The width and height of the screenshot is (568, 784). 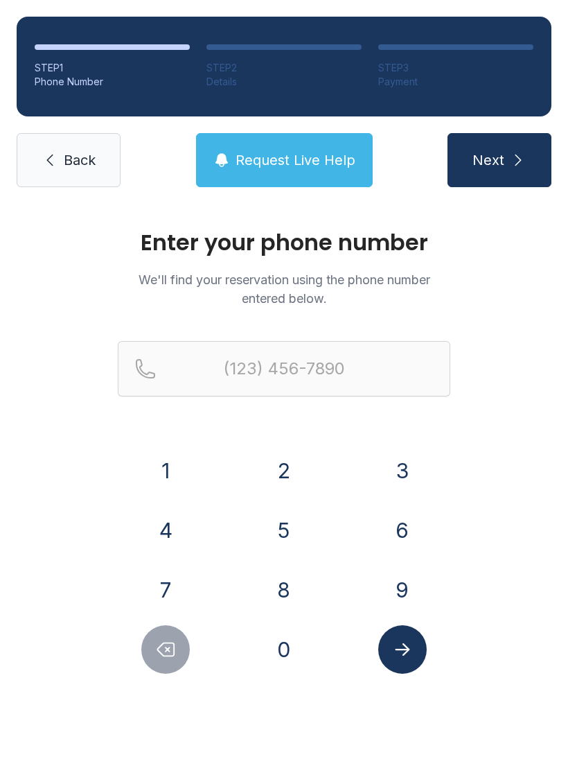 I want to click on button: Delete number, so click(x=166, y=649).